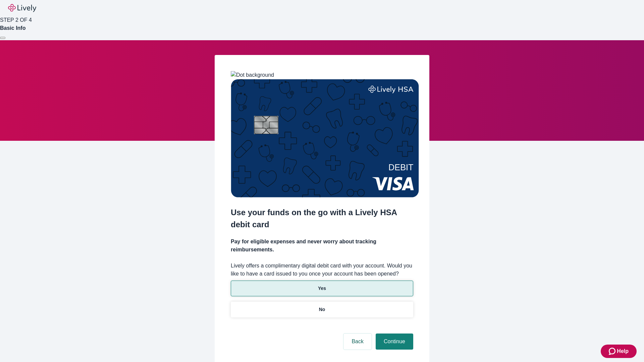 This screenshot has width=644, height=362. What do you see at coordinates (322, 246) in the screenshot?
I see `h4: Pay for eligible expenses and never worry about tracking reimbursements.` at bounding box center [322, 246].